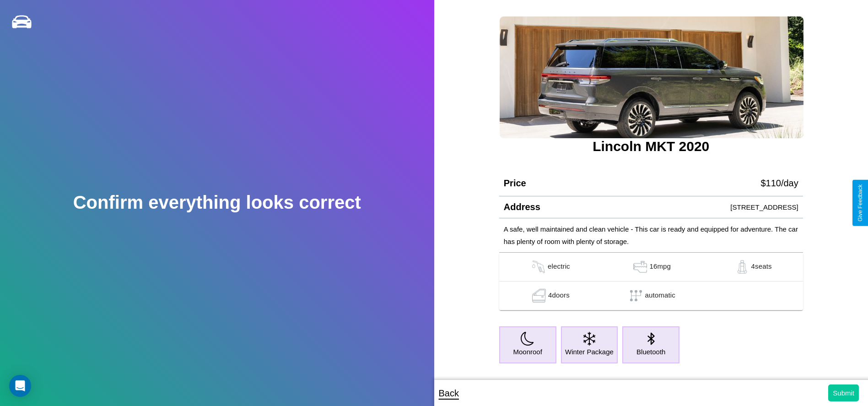 The image size is (868, 406). I want to click on p: 16 mpg, so click(660, 267).